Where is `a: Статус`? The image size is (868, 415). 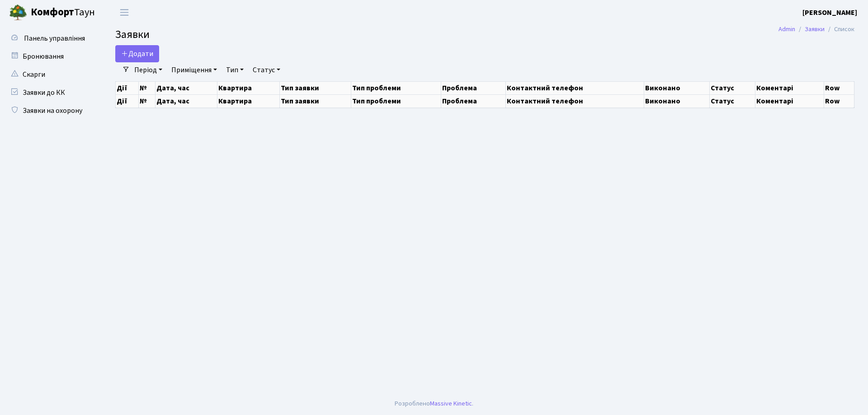 a: Статус is located at coordinates (267, 70).